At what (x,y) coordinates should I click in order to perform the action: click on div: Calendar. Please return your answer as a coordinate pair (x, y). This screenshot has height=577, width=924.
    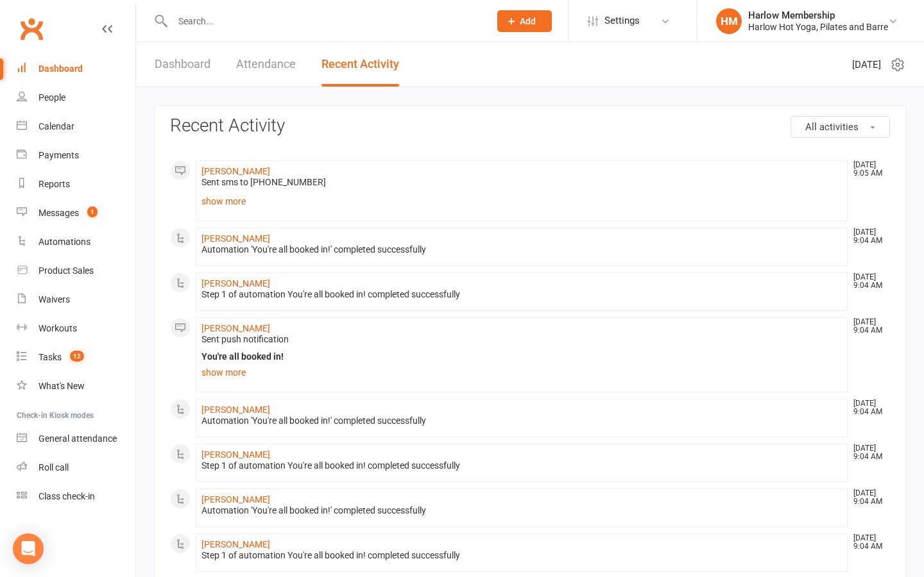
    Looking at the image, I should click on (57, 126).